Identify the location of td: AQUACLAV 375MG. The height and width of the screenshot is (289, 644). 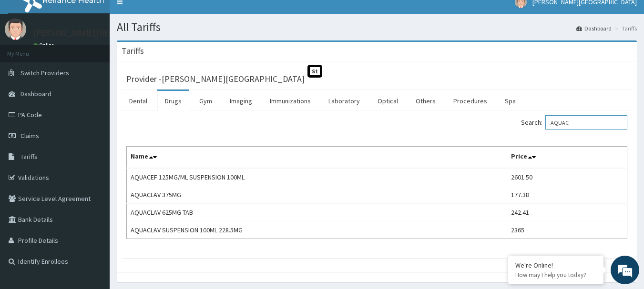
(317, 194).